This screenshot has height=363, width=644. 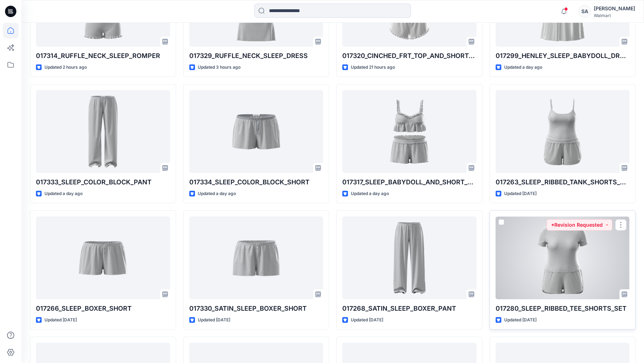 What do you see at coordinates (219, 67) in the screenshot?
I see `p: Updated 3 hours ago` at bounding box center [219, 67].